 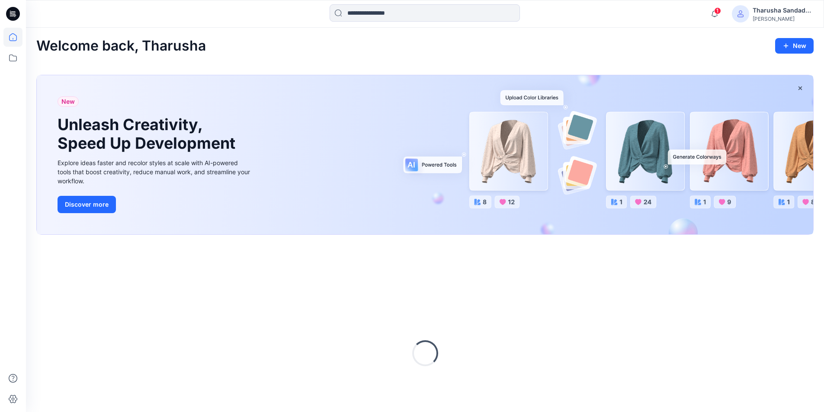 I want to click on h2: Welcome back, Tharusha, so click(x=121, y=46).